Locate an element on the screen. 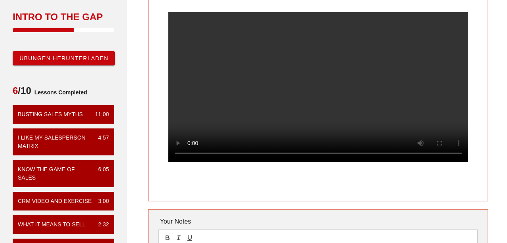  div: Intro to the Gap is located at coordinates (63, 17).